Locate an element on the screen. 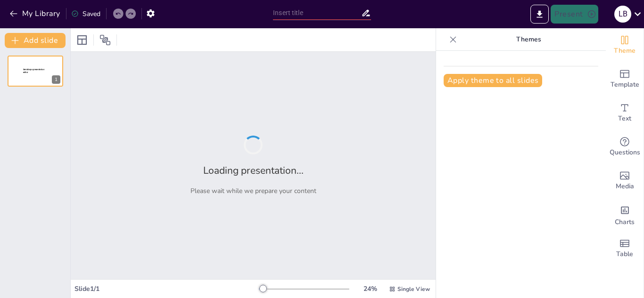 The height and width of the screenshot is (298, 644). span: Charts is located at coordinates (625, 222).